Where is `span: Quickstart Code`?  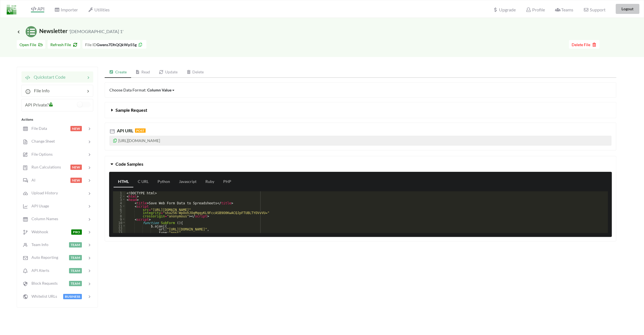 span: Quickstart Code is located at coordinates (48, 77).